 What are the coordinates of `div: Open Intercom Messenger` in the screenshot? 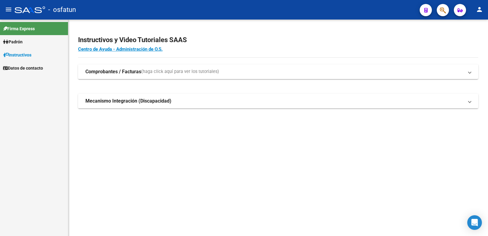 It's located at (475, 222).